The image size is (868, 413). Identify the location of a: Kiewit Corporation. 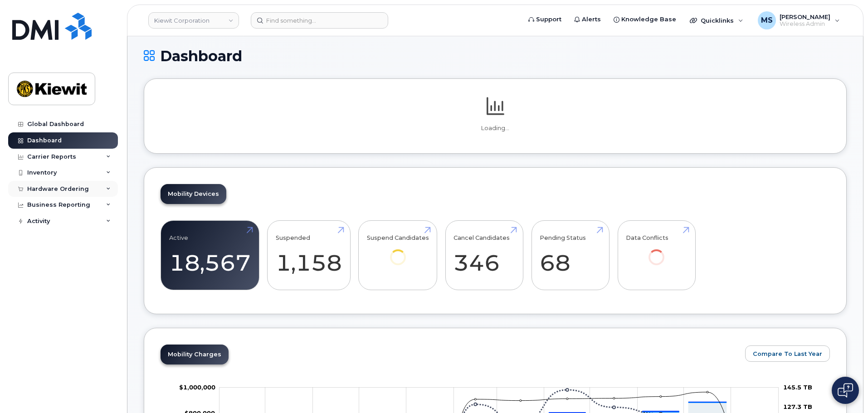
(194, 20).